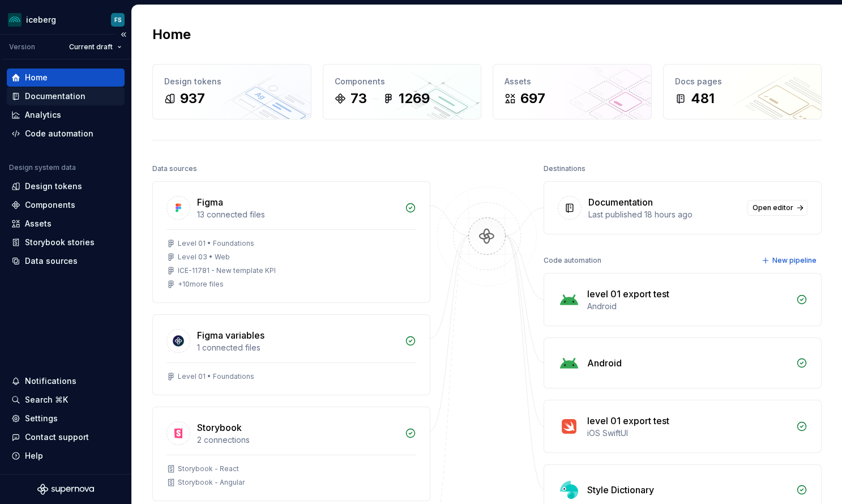 The height and width of the screenshot is (504, 842). Describe the element at coordinates (66, 96) in the screenshot. I see `a: Documentation` at that location.